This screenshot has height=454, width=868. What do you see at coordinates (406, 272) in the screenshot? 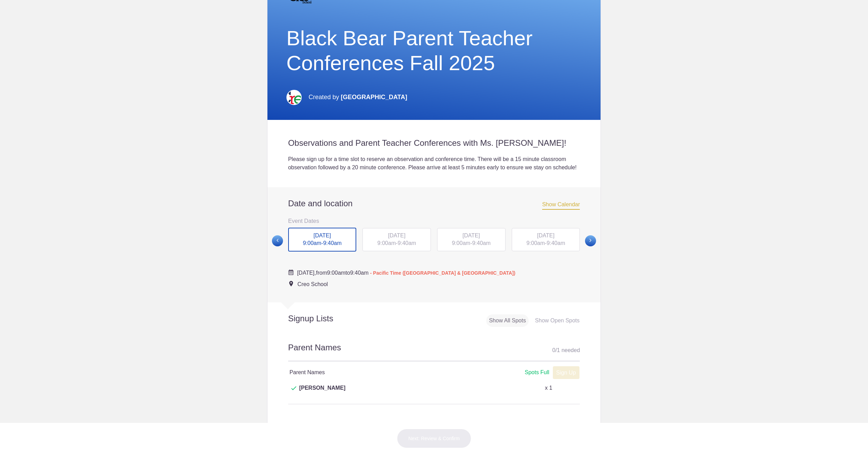
I see `span: from to` at bounding box center [406, 272].